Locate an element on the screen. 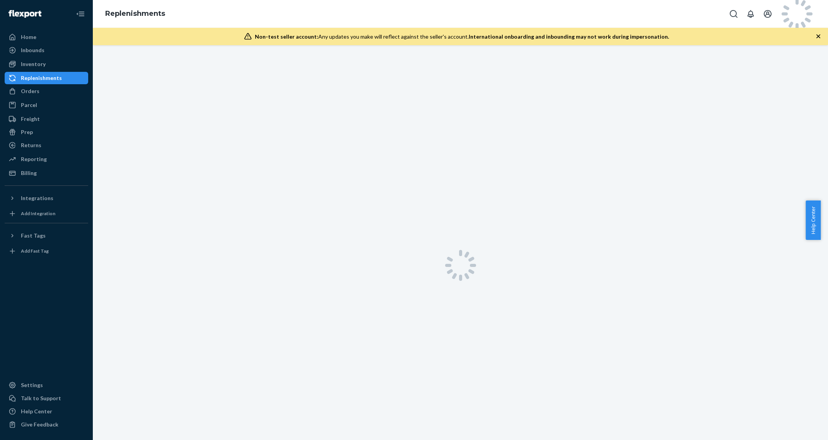 This screenshot has height=440, width=828. div: Orders is located at coordinates (30, 91).